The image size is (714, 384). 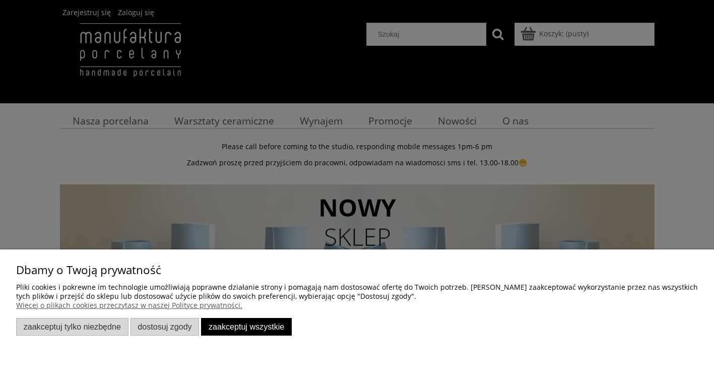 I want to click on p: Pliki cookies i pokrewne im technologie umożliwiają poprawne działanie strony i pomagają nam dost..., so click(x=357, y=292).